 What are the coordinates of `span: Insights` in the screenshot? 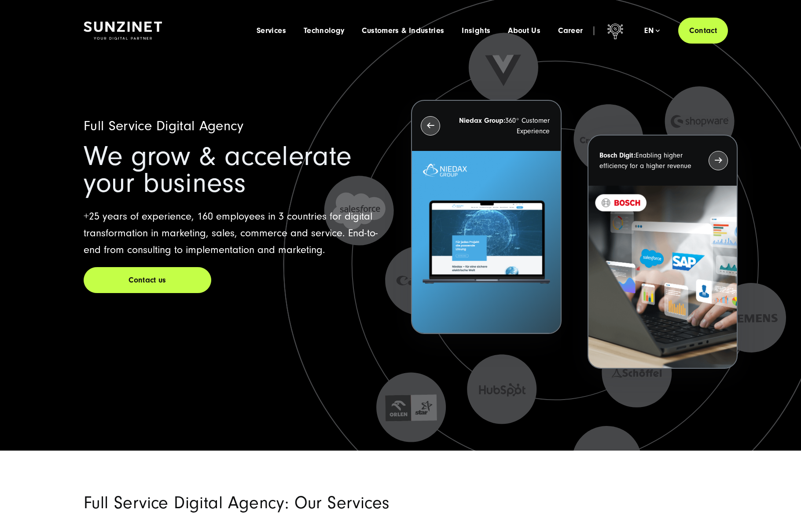 It's located at (475, 31).